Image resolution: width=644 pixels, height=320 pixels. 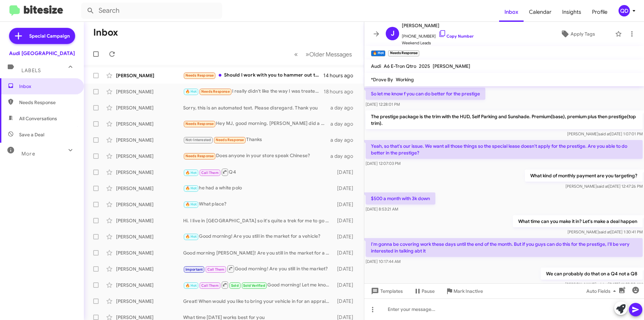 What do you see at coordinates (256, 108) in the screenshot?
I see `div: Sorry, this is an automated text. Please disregard. Thank you` at bounding box center [256, 108].